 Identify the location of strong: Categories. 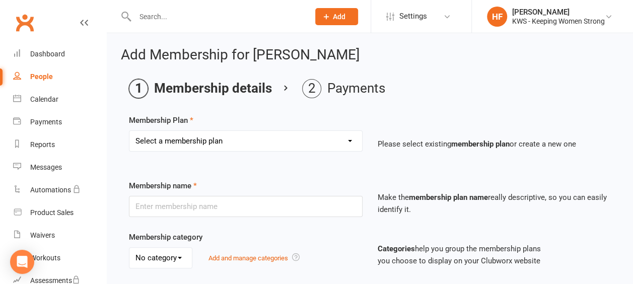
(396, 249).